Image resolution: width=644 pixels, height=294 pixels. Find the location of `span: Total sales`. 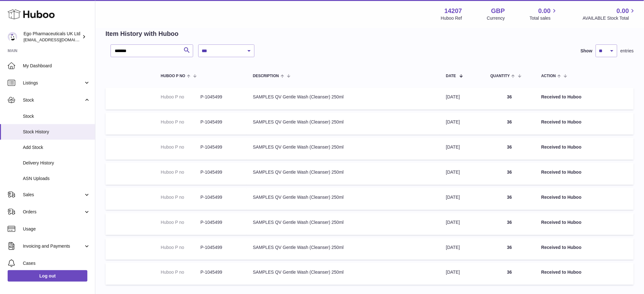

span: Total sales is located at coordinates (544, 18).